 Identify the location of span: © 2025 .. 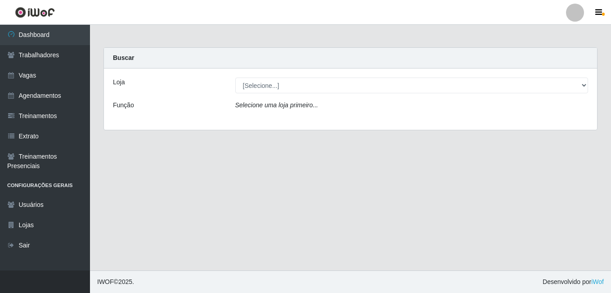
(116, 281).